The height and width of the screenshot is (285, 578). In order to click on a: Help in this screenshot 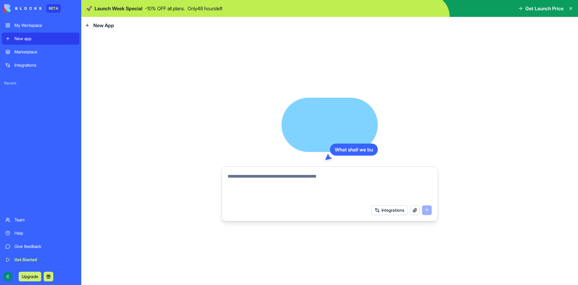, I will do `click(41, 233)`.